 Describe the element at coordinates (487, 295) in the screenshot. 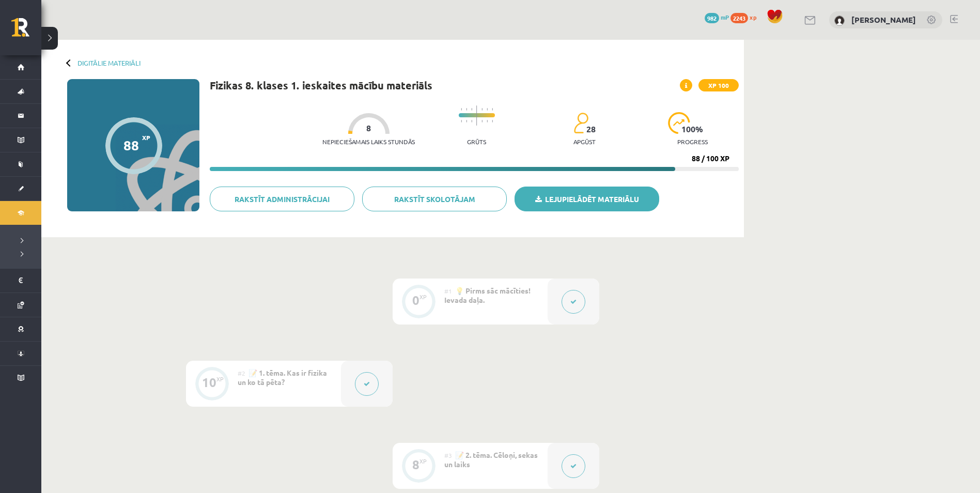

I see `span: 💡 Pirms sāc mācīties! Ievada daļa.` at that location.